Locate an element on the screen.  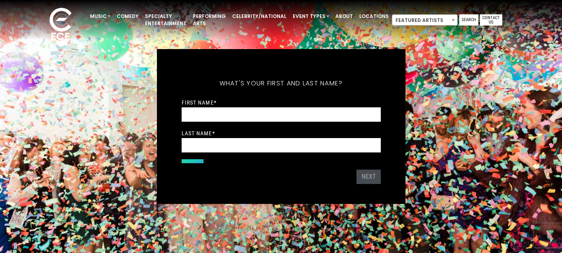
a: Contact Us is located at coordinates (491, 20).